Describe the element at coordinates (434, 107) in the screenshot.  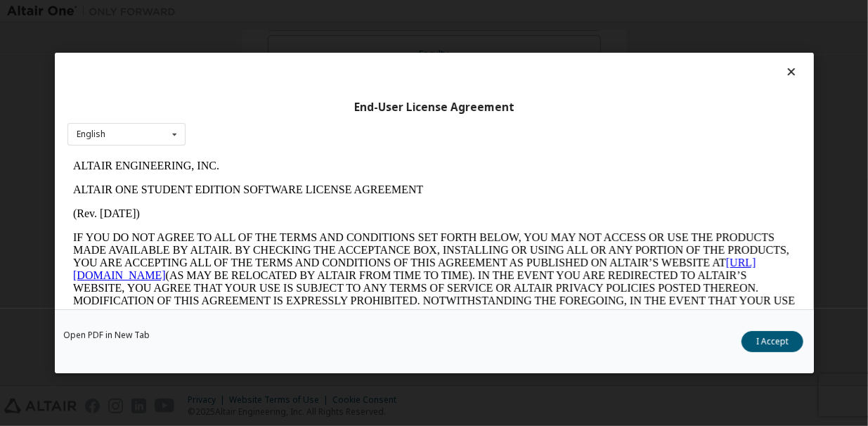
I see `div: End-User License Agreement` at that location.